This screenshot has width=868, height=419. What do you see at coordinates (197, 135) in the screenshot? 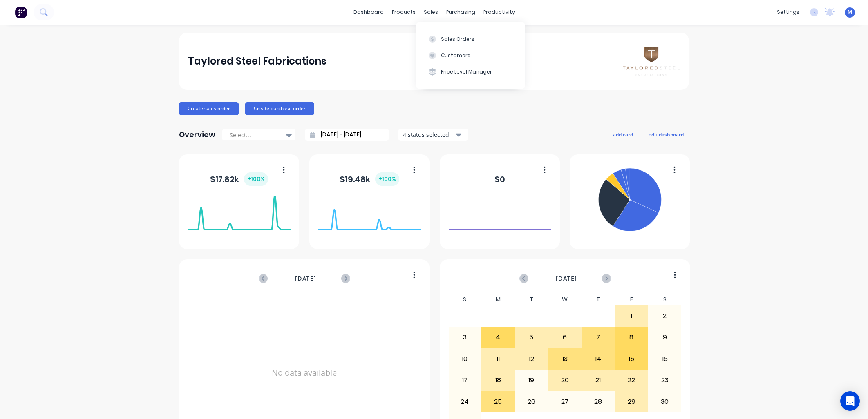
I see `div: Overview` at bounding box center [197, 135].